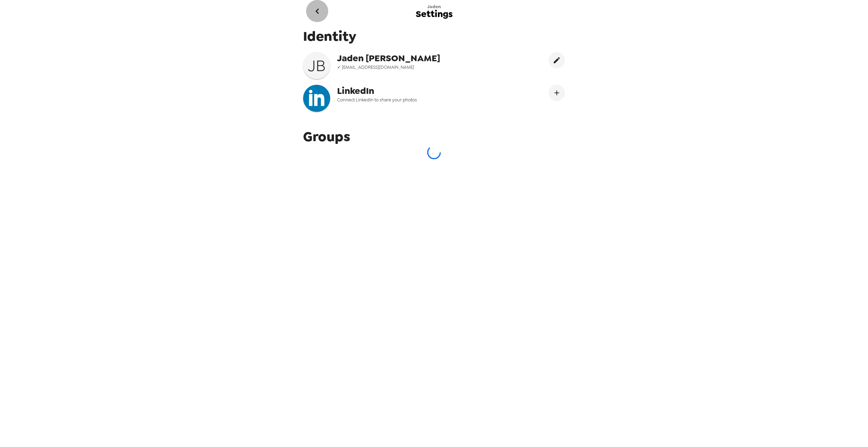 The height and width of the screenshot is (447, 868). What do you see at coordinates (406, 100) in the screenshot?
I see `span: Connect LinkedIn to share your photos` at bounding box center [406, 100].